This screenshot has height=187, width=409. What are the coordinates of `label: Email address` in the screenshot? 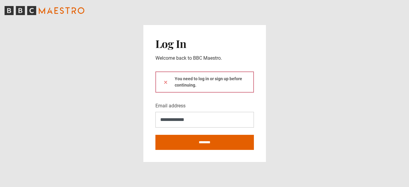 It's located at (171, 106).